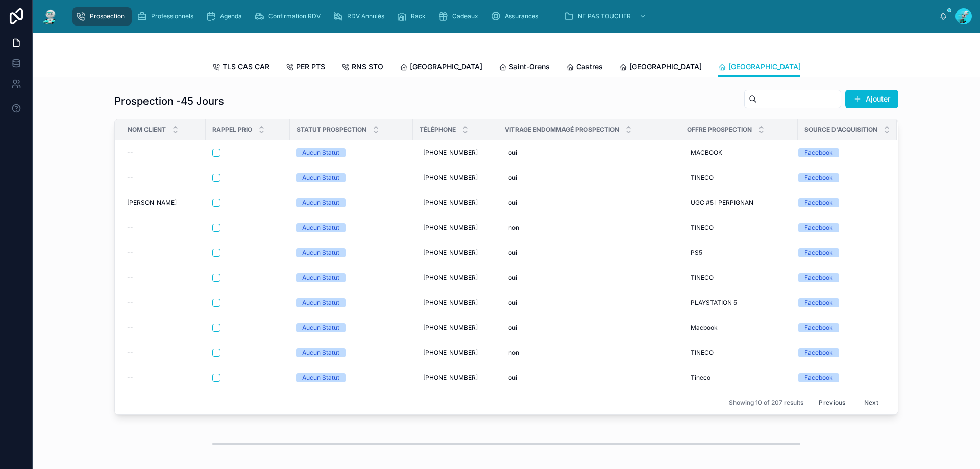 This screenshot has height=469, width=980. Describe the element at coordinates (524, 68) in the screenshot. I see `a: Saint-Orens` at that location.